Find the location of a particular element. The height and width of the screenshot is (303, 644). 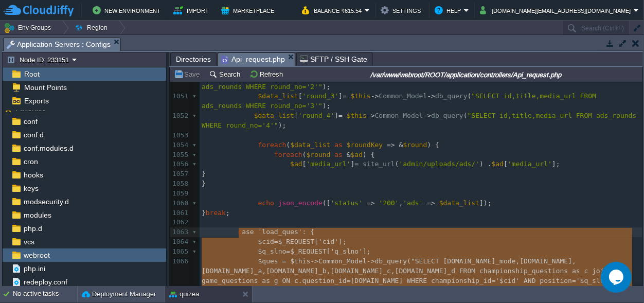

button: Help is located at coordinates (449, 10).